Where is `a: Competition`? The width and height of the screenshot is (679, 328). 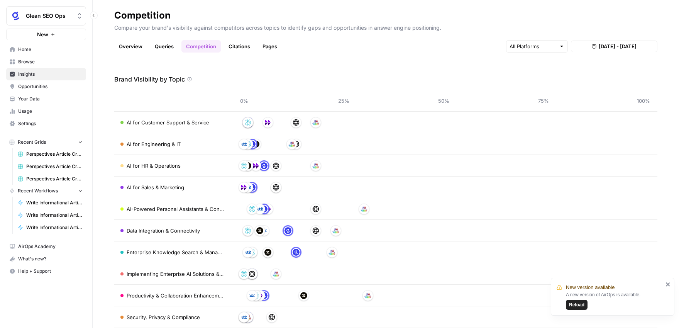 a: Competition is located at coordinates (201, 46).